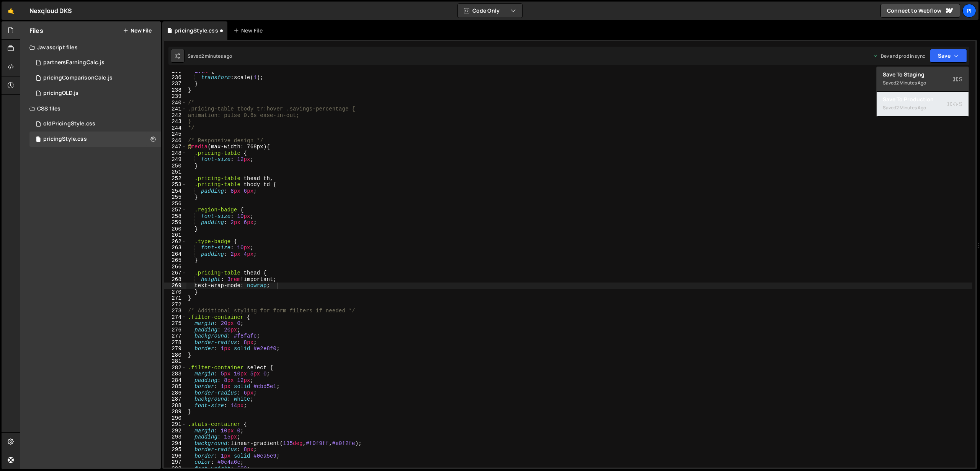 The width and height of the screenshot is (980, 471). I want to click on div: 295, so click(175, 450).